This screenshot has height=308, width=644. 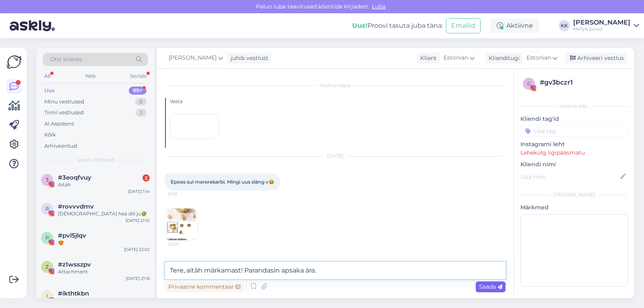 I want to click on textarea: Tere, aitäh märkamast! Parandasin apsaka ära., so click(x=335, y=270).